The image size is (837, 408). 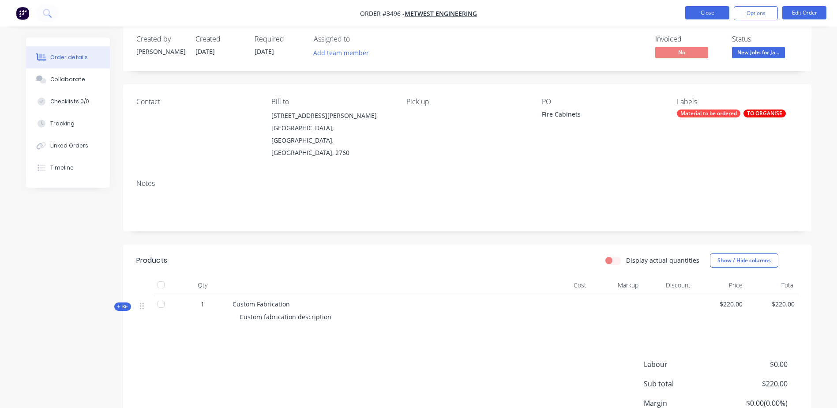 What do you see at coordinates (69, 146) in the screenshot?
I see `div: Linked Orders` at bounding box center [69, 146].